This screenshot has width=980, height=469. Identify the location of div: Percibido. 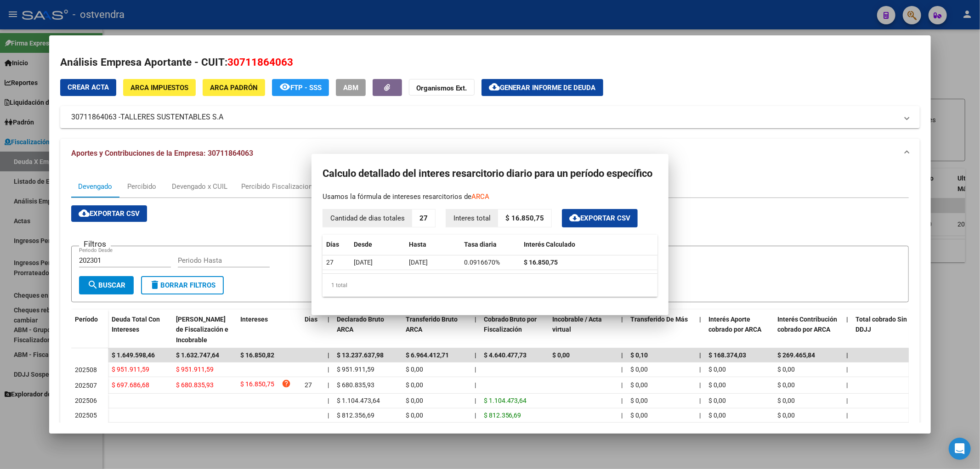
(142, 186).